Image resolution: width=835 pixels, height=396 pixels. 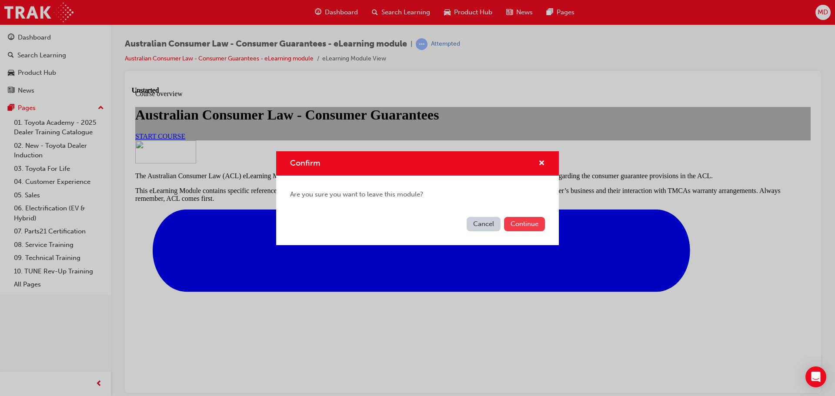 I want to click on button: Cancel, so click(x=484, y=224).